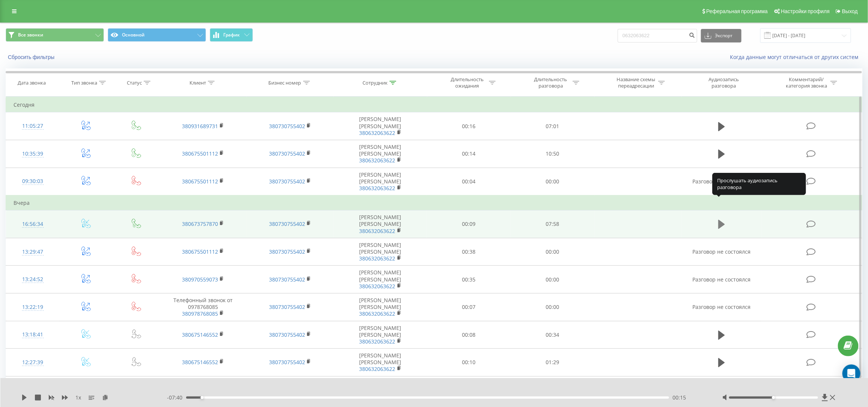  Describe the element at coordinates (33, 307) in the screenshot. I see `div: 13:22:19` at that location.